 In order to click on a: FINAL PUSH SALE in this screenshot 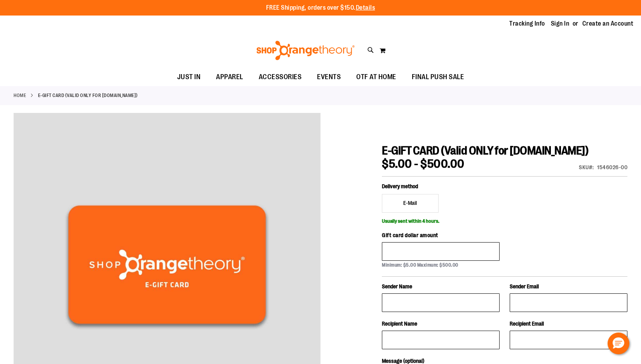, I will do `click(438, 77)`.